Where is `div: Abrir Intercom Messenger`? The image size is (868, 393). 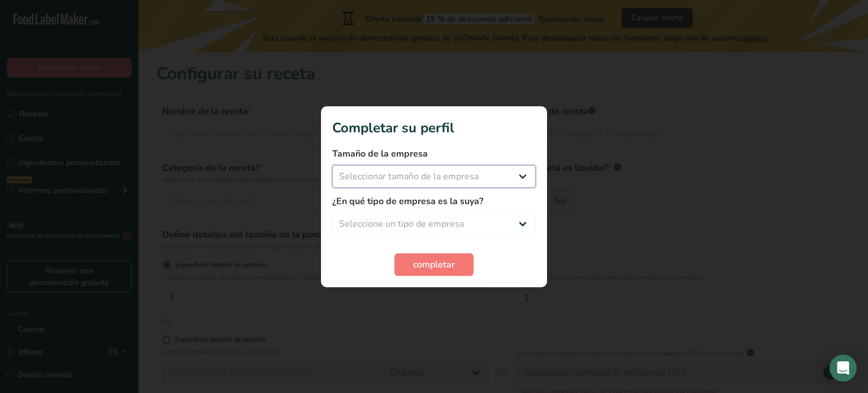
div: Abrir Intercom Messenger is located at coordinates (843, 368).